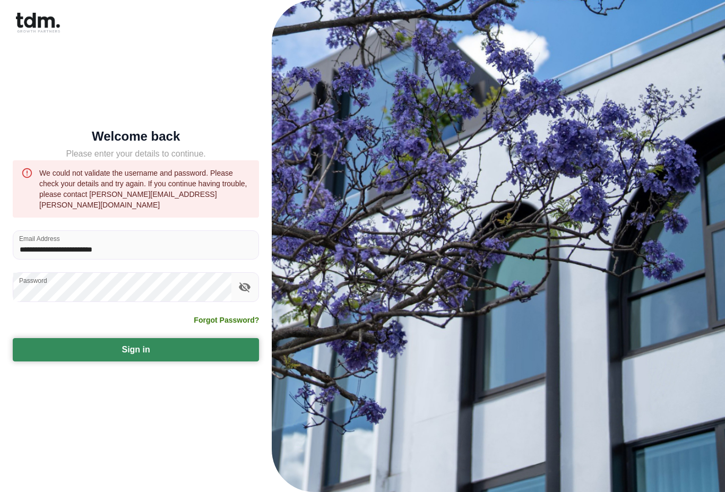  What do you see at coordinates (136, 350) in the screenshot?
I see `button: Sign in` at bounding box center [136, 350].